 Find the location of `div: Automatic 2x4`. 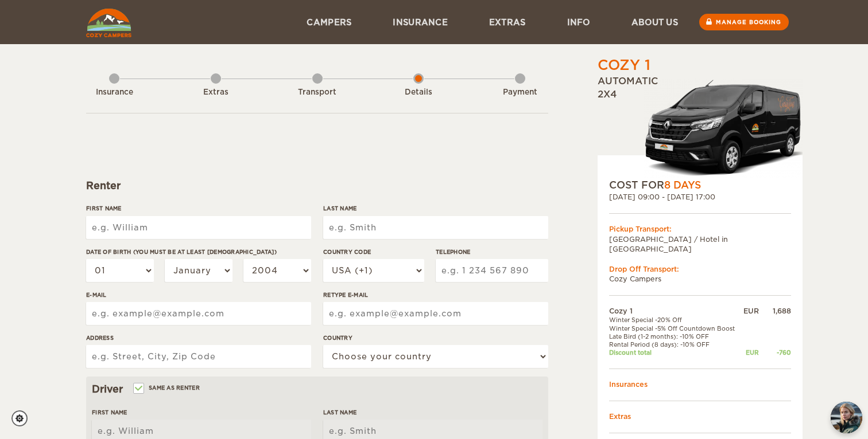

div: Automatic 2x4 is located at coordinates (700, 126).